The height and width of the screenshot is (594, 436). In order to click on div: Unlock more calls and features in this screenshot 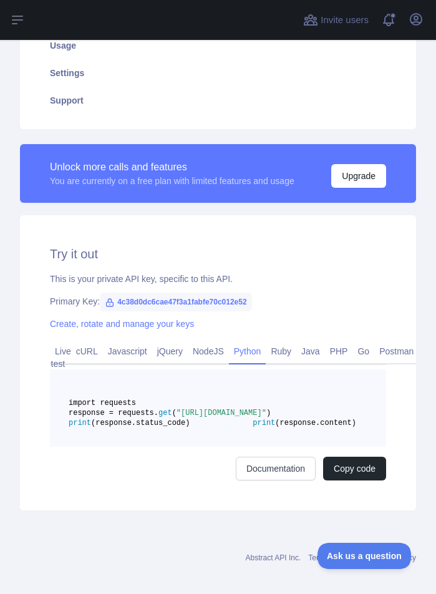, I will do `click(172, 167)`.